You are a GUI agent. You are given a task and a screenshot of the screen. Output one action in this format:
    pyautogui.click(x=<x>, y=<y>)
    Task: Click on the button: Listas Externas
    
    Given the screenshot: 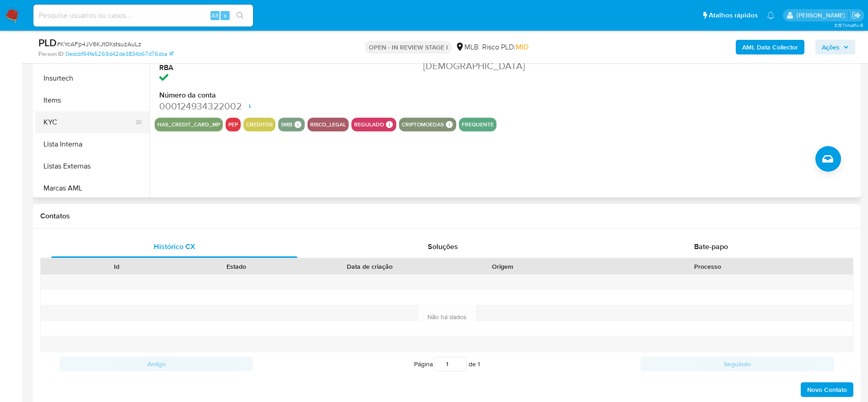 What is the action you would take?
    pyautogui.click(x=92, y=166)
    